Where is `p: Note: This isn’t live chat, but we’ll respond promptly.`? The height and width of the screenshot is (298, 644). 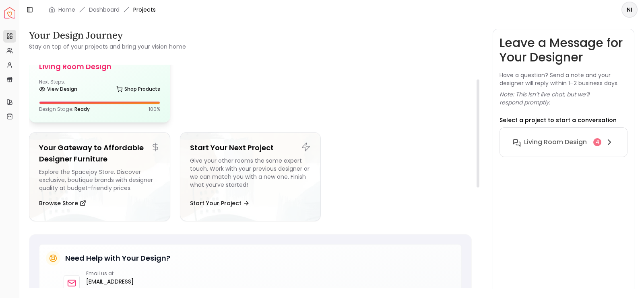 p: Note: This isn’t live chat, but we’ll respond promptly. is located at coordinates (563, 98).